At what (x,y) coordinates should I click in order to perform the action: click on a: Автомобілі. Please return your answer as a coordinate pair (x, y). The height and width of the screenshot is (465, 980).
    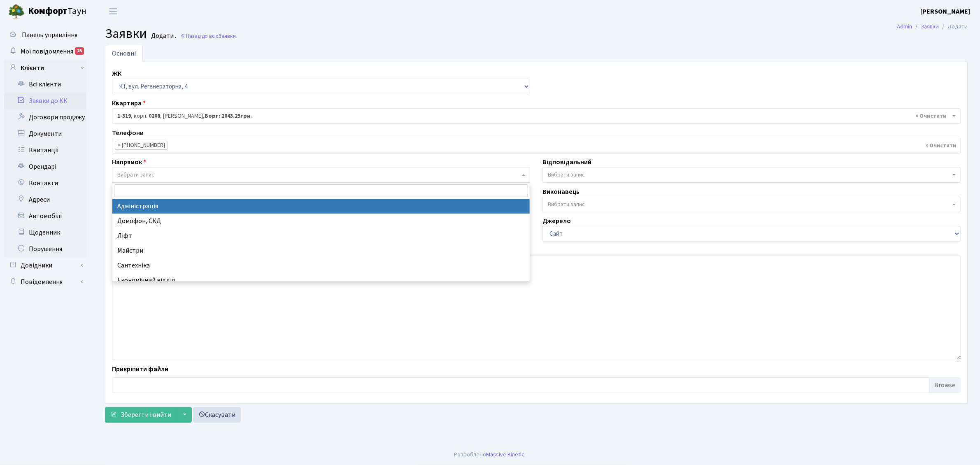
    Looking at the image, I should click on (45, 216).